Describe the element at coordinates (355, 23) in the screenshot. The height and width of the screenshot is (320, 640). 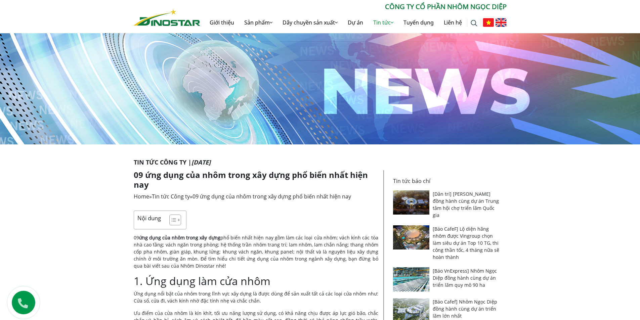
I see `a: Dự án` at that location.